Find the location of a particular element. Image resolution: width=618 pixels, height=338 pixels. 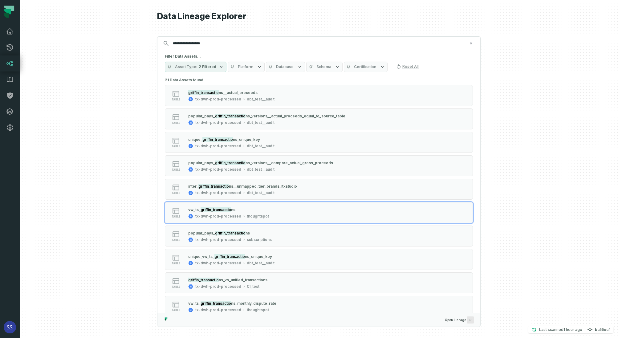

span: ns_monthly_dispute_rate is located at coordinates (253, 303).